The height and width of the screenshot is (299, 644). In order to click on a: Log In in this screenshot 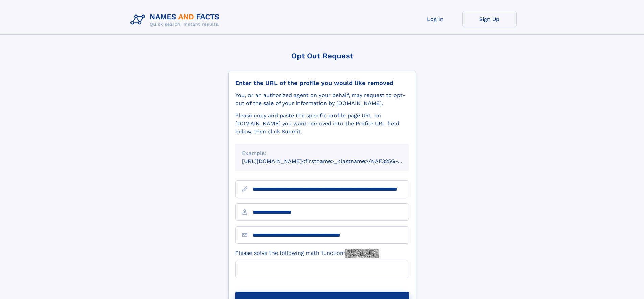, I will do `click(435, 19)`.